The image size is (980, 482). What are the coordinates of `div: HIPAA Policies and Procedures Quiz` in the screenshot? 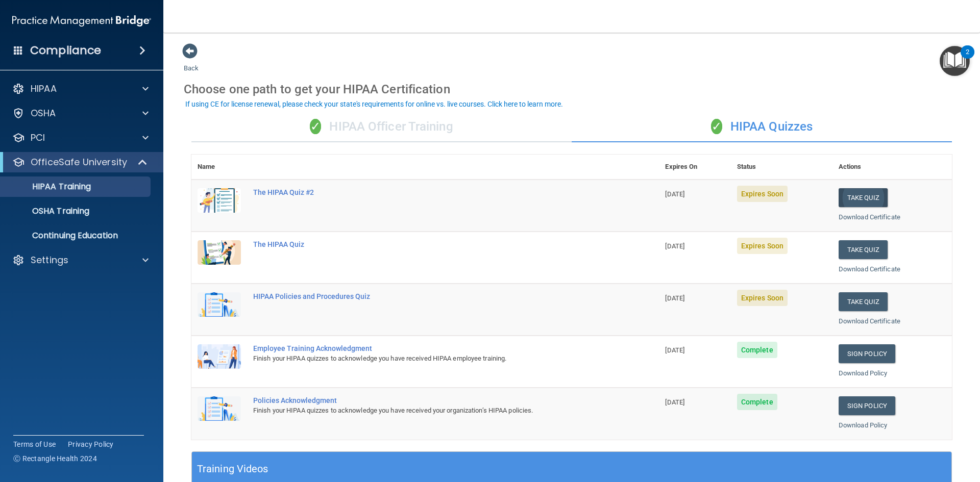 It's located at (431, 296).